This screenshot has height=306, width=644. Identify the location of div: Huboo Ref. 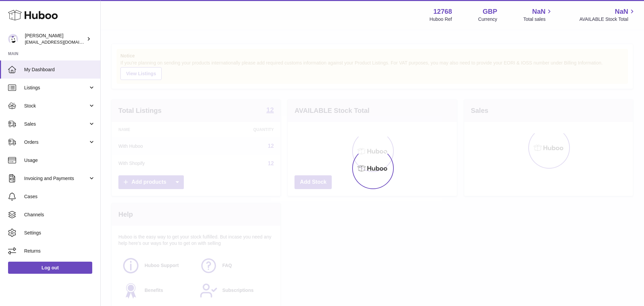
(440, 19).